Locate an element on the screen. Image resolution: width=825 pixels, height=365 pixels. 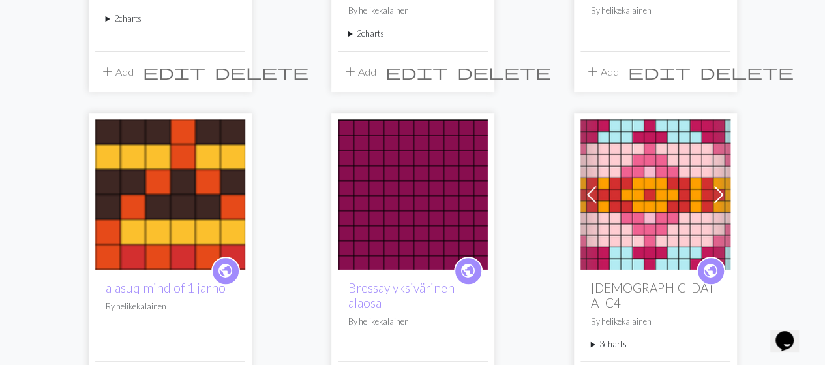
img: Bressay C4 is located at coordinates (655, 194).